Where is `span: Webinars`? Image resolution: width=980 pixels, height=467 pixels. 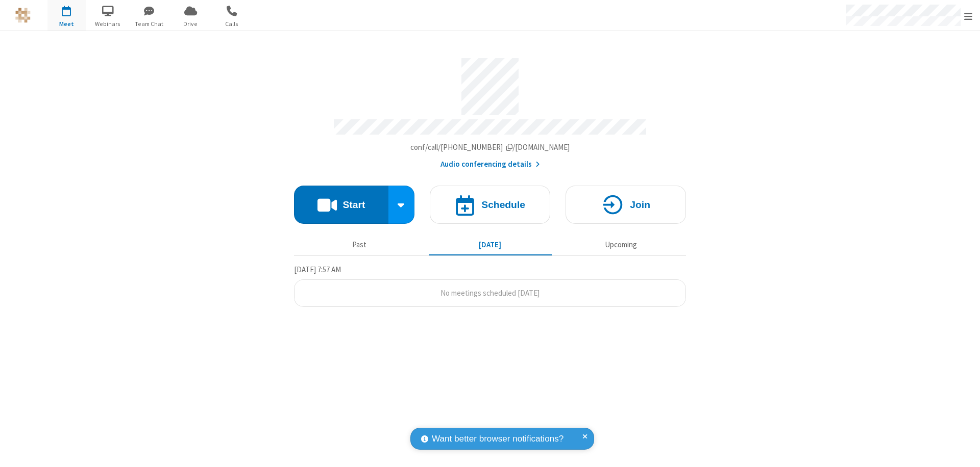
span: Webinars is located at coordinates (108, 24).